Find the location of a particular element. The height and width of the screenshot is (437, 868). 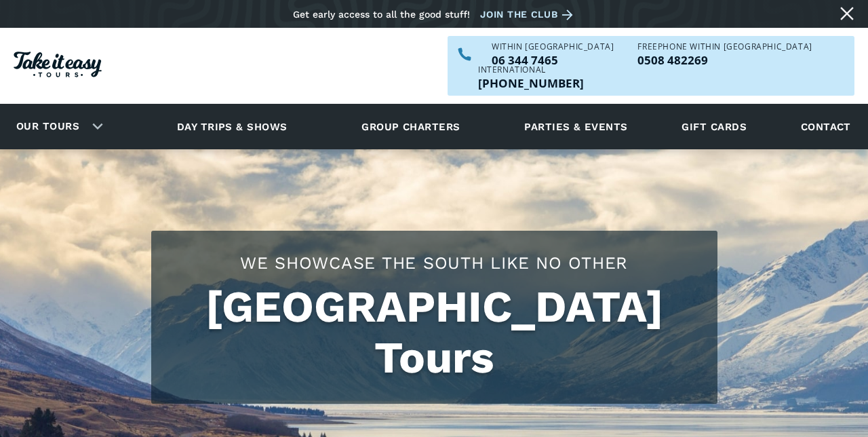

a: Gift cards is located at coordinates (714, 126).